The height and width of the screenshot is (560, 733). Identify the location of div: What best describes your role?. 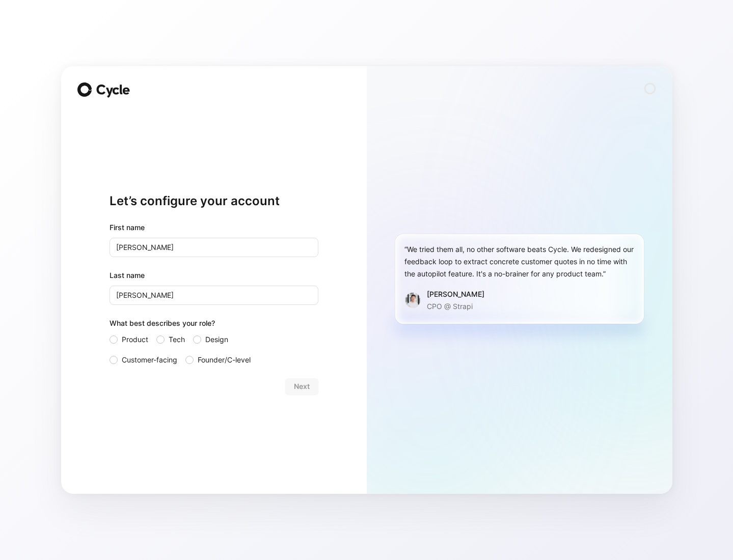
(214, 325).